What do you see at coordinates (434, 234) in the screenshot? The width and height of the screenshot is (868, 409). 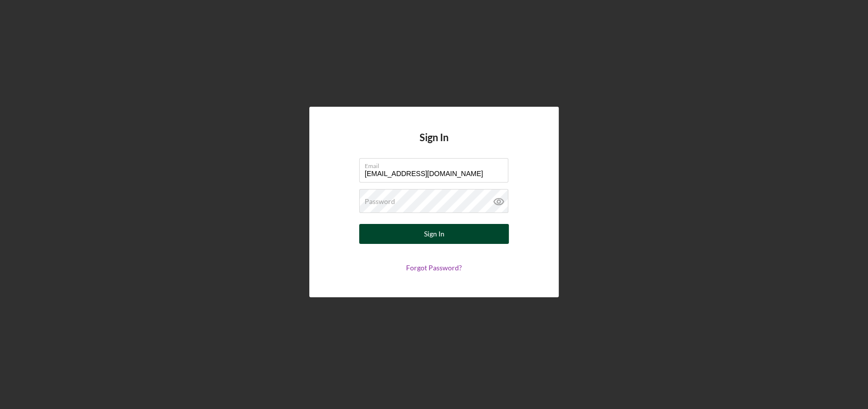 I see `button: Sign In` at bounding box center [434, 234].